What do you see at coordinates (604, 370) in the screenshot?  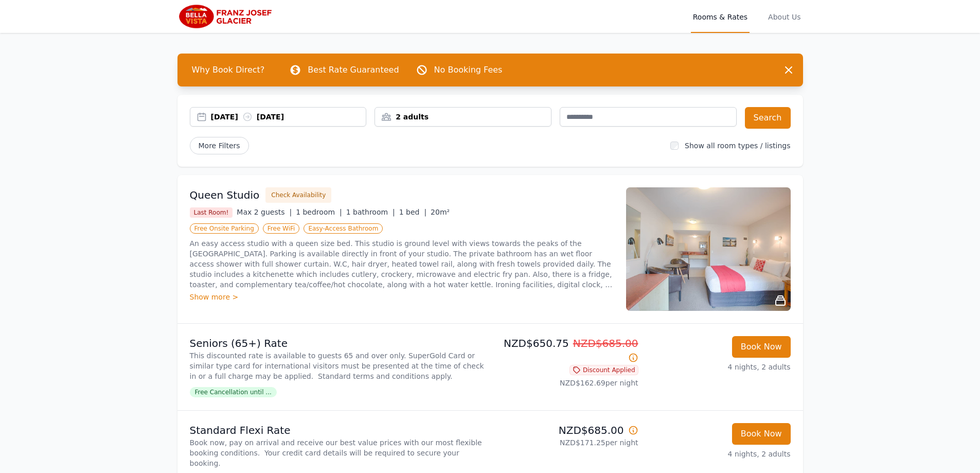 I see `span: Discount Applied` at bounding box center [604, 370].